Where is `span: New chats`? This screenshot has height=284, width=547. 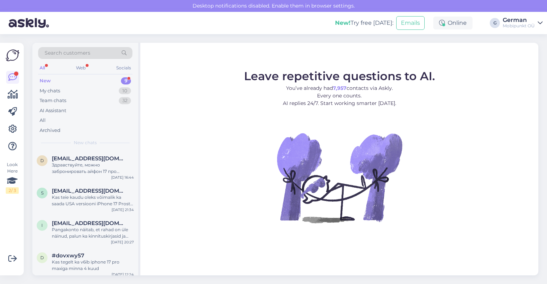 span: New chats is located at coordinates (85, 143).